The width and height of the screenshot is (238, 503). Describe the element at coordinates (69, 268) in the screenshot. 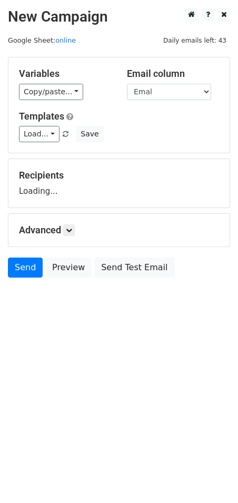

I see `a: Preview` at that location.